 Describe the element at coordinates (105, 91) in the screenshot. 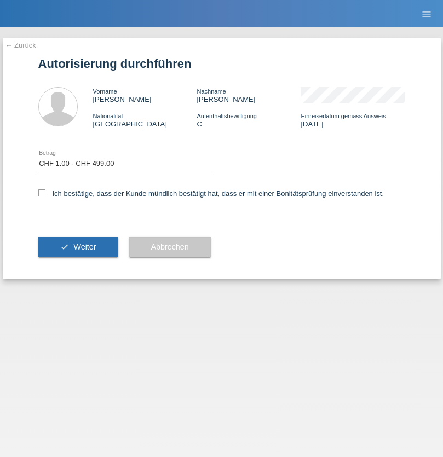

I see `span: Vorname` at that location.